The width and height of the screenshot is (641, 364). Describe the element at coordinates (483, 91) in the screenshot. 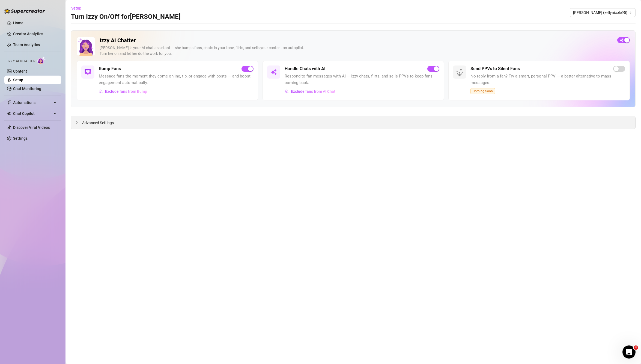

I see `span: Coming Soon` at that location.